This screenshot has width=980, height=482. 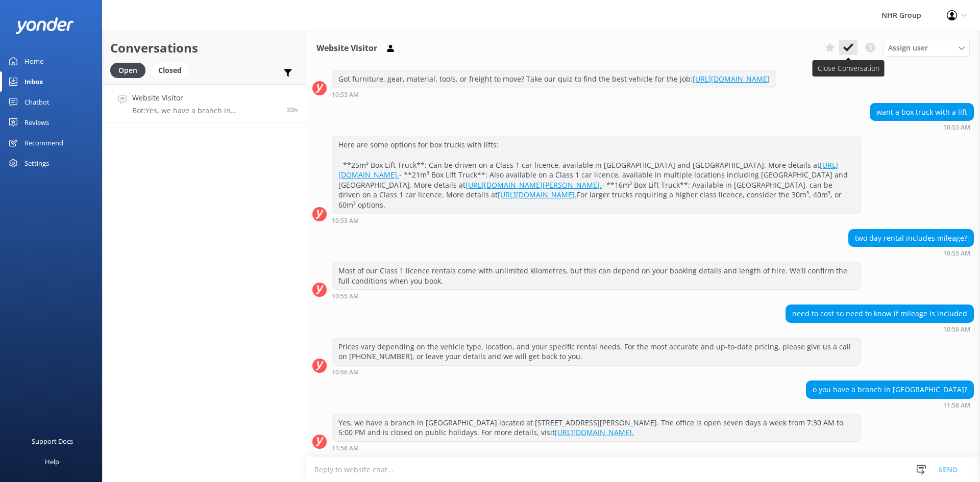 I want to click on div: Help, so click(x=52, y=462).